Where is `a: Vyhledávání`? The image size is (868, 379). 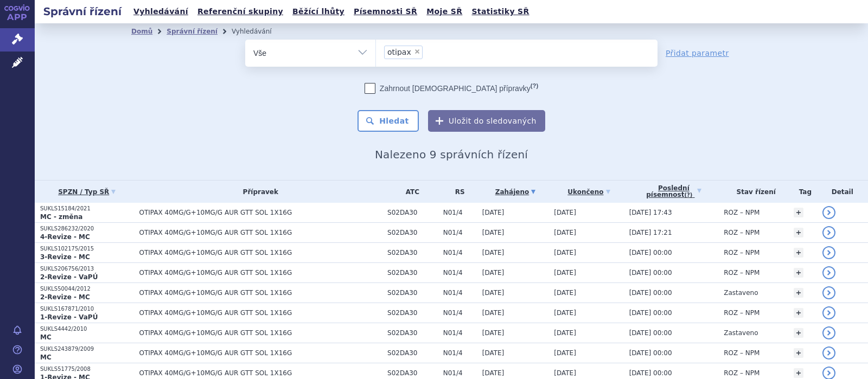 a: Vyhledávání is located at coordinates (160, 11).